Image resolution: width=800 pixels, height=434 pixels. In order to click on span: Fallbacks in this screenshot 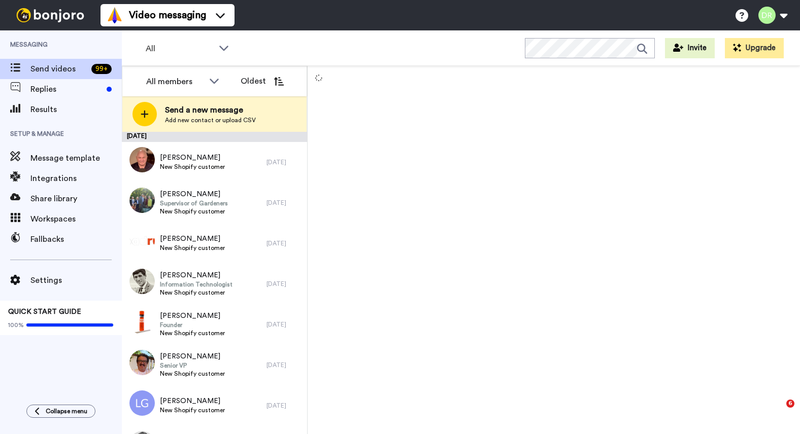, I will do `click(76, 240)`.